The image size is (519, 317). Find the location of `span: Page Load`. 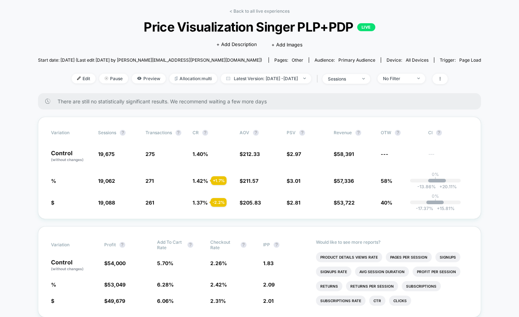

span: Page Load is located at coordinates (471, 60).